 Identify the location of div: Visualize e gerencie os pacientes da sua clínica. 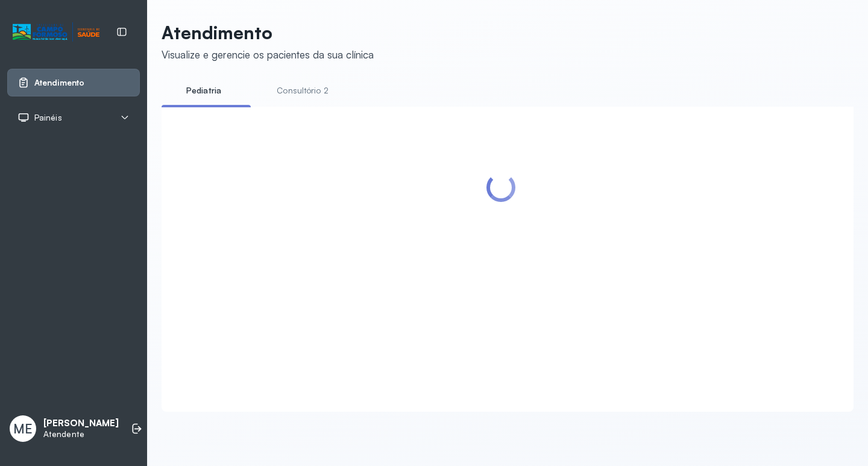
(268, 54).